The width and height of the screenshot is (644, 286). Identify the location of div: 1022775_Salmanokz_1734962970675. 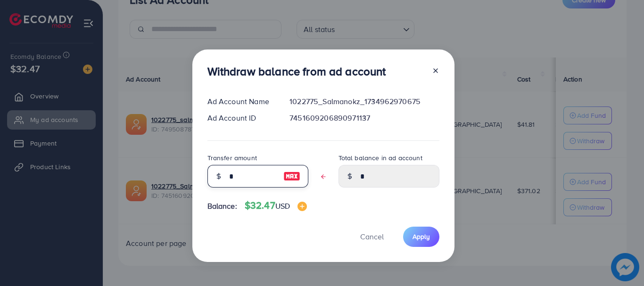
(364, 102).